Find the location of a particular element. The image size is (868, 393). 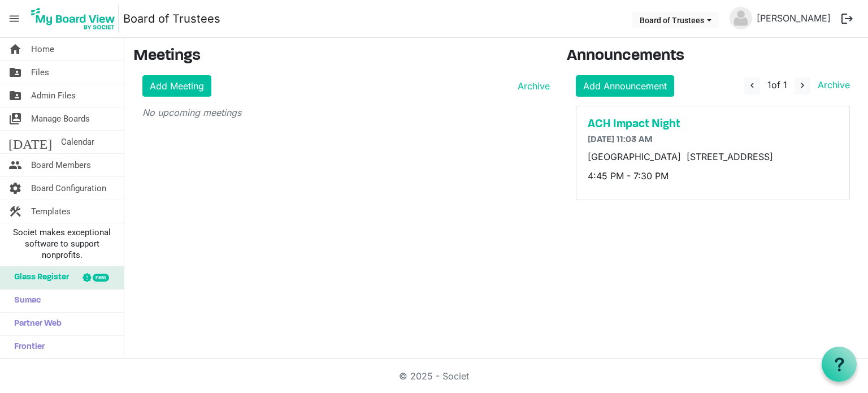

button: navigate_before is located at coordinates (752, 86).